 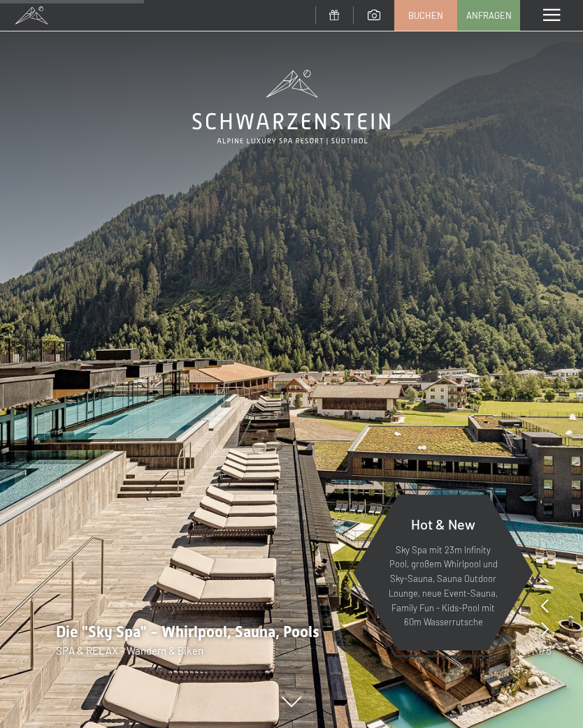 I want to click on span: SPA & RELAX - Wandern & Biken, so click(x=130, y=651).